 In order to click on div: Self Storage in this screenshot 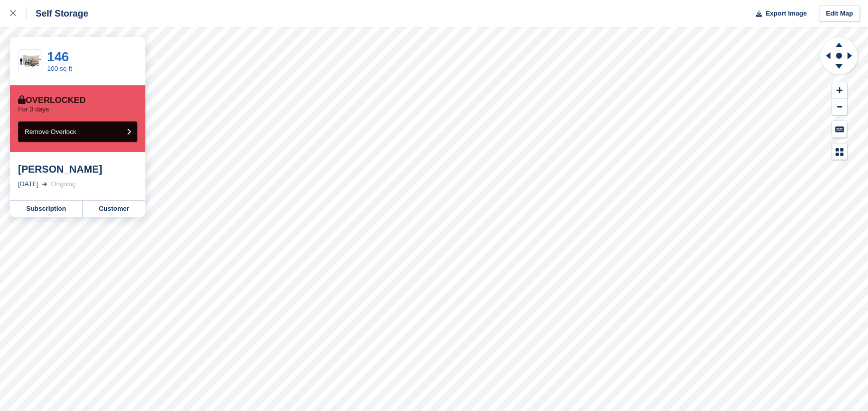, I will do `click(57, 14)`.